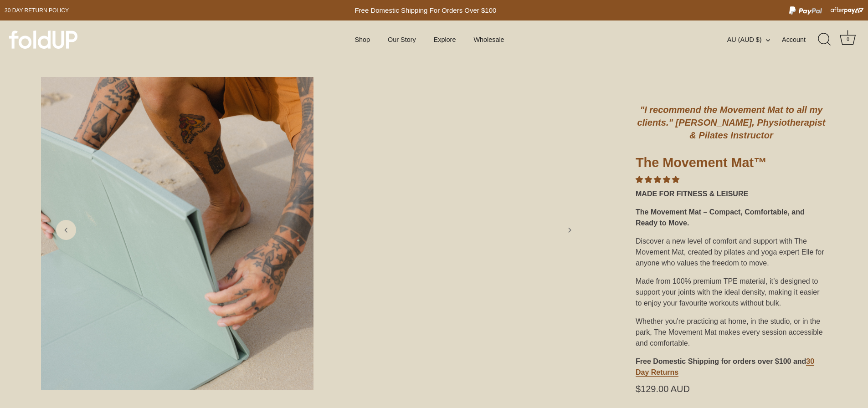 Image resolution: width=868 pixels, height=408 pixels. I want to click on div: Whether you're practicing at home, in the studio, or in the park, The Movement Mat makes every se..., so click(731, 333).